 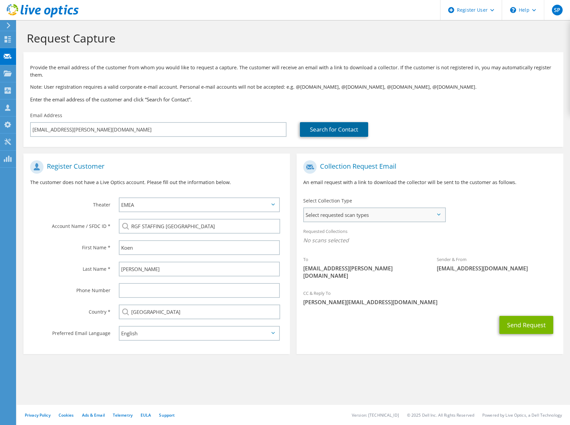 What do you see at coordinates (167, 415) in the screenshot?
I see `a: Support` at bounding box center [167, 415].